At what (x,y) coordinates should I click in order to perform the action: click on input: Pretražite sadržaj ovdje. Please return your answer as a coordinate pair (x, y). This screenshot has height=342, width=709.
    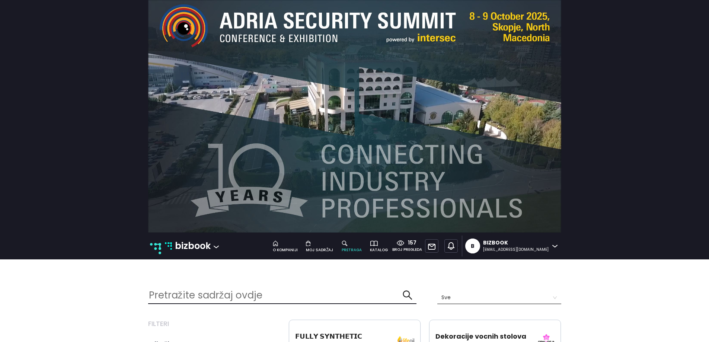
    Looking at the image, I should click on (276, 295).